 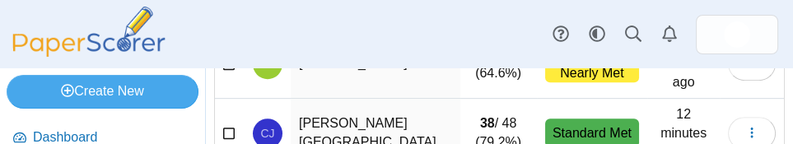 I want to click on a: PaperScorer, so click(x=89, y=52).